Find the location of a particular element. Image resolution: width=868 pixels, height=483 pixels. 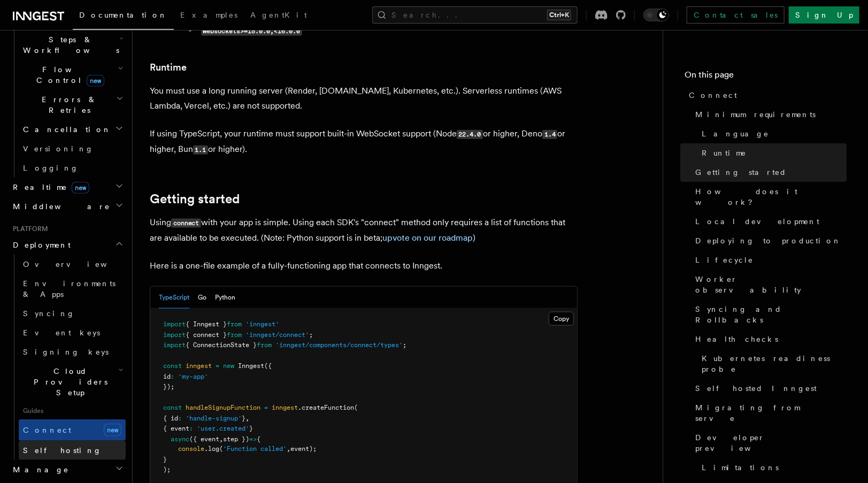

a: Health checks is located at coordinates (769, 339).